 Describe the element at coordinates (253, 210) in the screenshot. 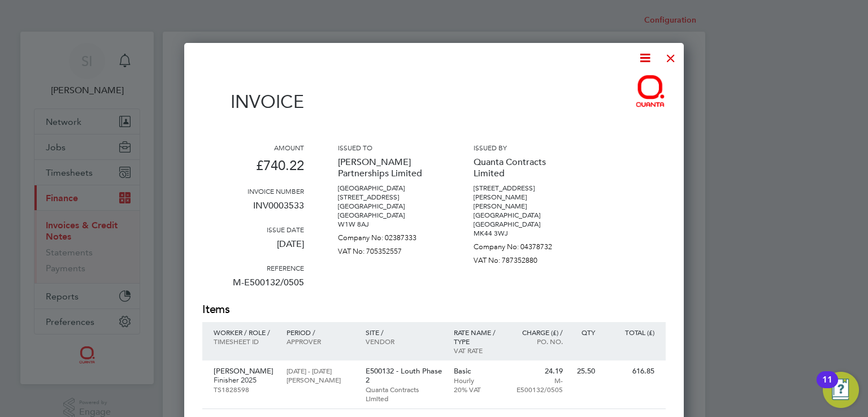

I see `p: INV0003533` at that location.